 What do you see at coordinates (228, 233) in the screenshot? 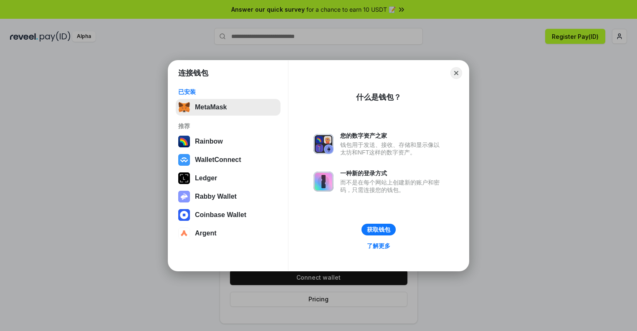
I see `button: Argent` at bounding box center [228, 233].